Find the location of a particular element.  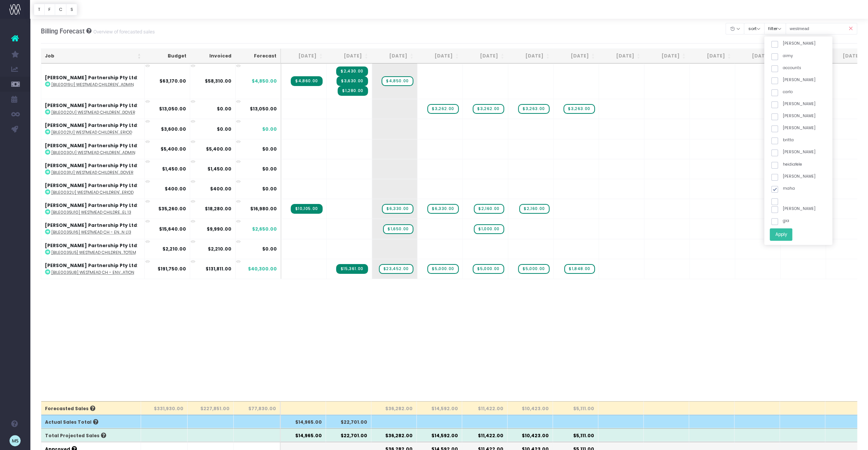

div: Vertical button group is located at coordinates (55, 10).